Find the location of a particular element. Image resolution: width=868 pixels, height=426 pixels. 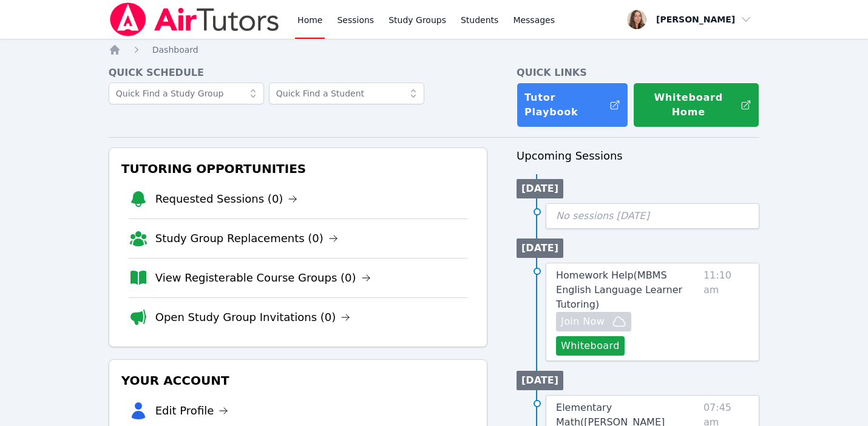

img: Air Tutors is located at coordinates (194, 19).